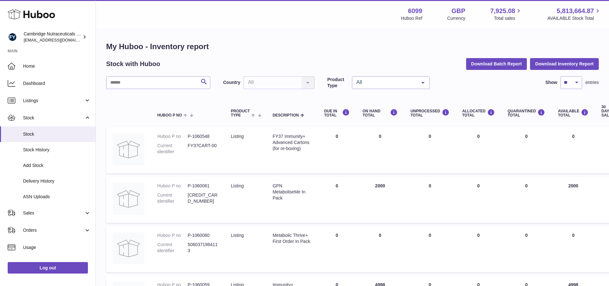 The width and height of the screenshot is (609, 286). What do you see at coordinates (564, 64) in the screenshot?
I see `button: Download Inventory Report` at bounding box center [564, 64].